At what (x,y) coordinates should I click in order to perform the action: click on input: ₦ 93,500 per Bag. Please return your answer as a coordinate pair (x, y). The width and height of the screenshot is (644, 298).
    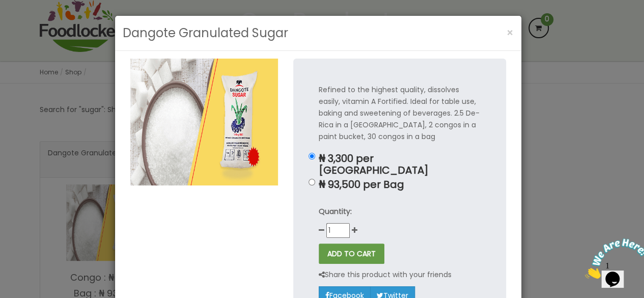
    Looking at the image, I should click on (312, 182).